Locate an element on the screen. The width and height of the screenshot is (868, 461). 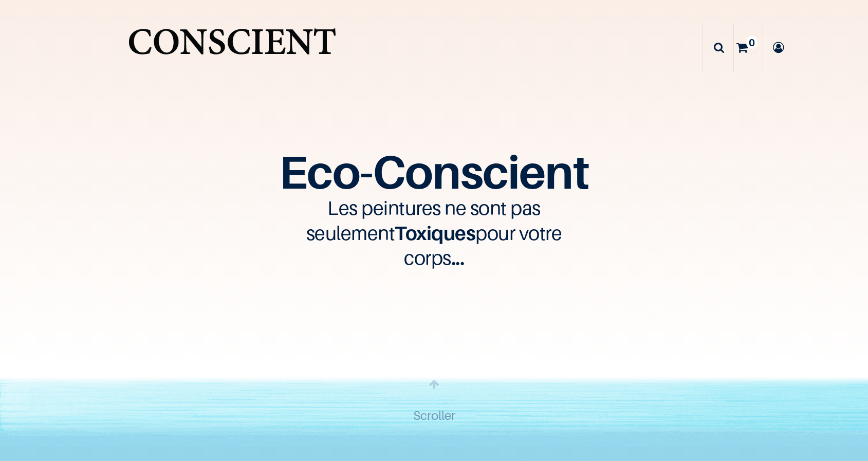
span: Logo of Conscient is located at coordinates (232, 47).